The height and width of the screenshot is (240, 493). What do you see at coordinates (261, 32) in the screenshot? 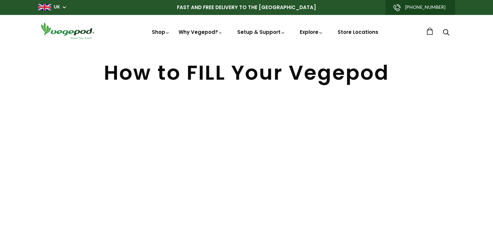
I see `a: Setup & Support` at bounding box center [261, 32].